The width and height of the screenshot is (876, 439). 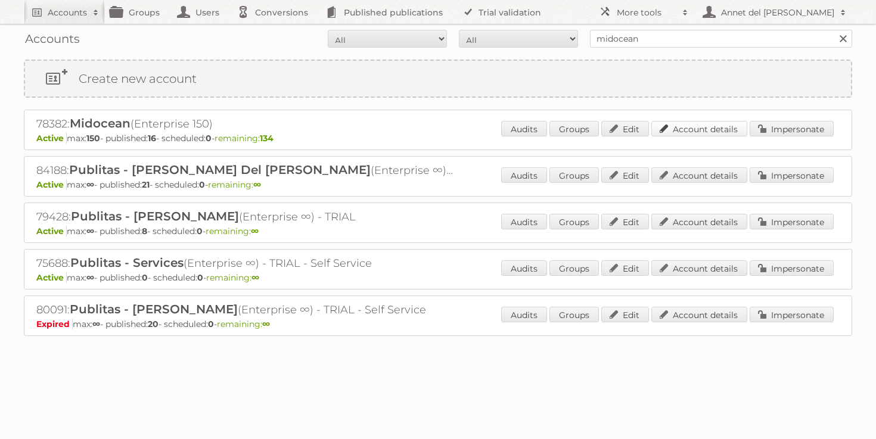 What do you see at coordinates (245, 310) in the screenshot?
I see `h2: 80091: (Enterprise ∞) - TRIAL - Self Service` at bounding box center [245, 310].